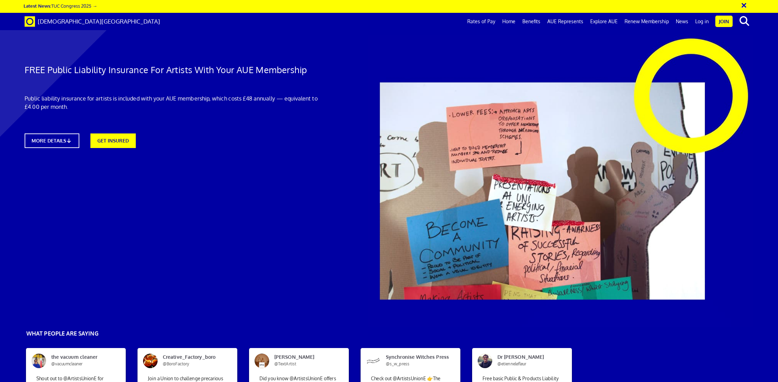 The height and width of the screenshot is (382, 778). Describe the element at coordinates (79, 360) in the screenshot. I see `span: the vacuum cleaner` at that location.